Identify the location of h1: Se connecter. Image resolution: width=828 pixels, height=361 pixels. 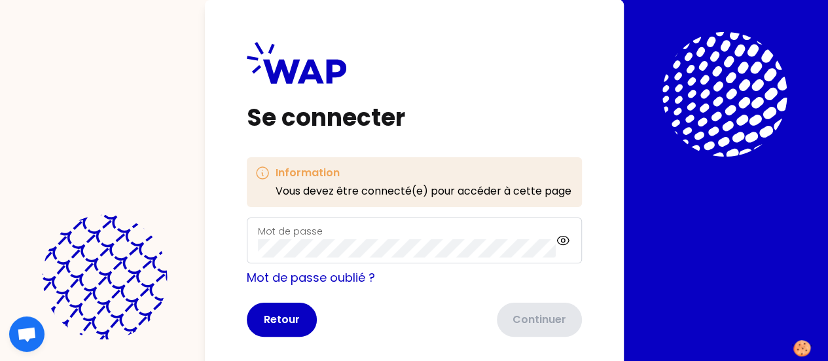
(414, 118).